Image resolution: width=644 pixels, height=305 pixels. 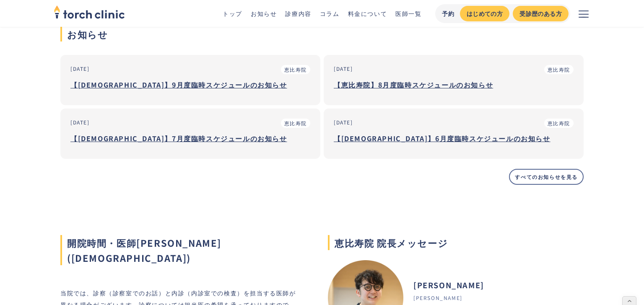 What do you see at coordinates (448, 13) in the screenshot?
I see `div: 予約` at bounding box center [448, 13].